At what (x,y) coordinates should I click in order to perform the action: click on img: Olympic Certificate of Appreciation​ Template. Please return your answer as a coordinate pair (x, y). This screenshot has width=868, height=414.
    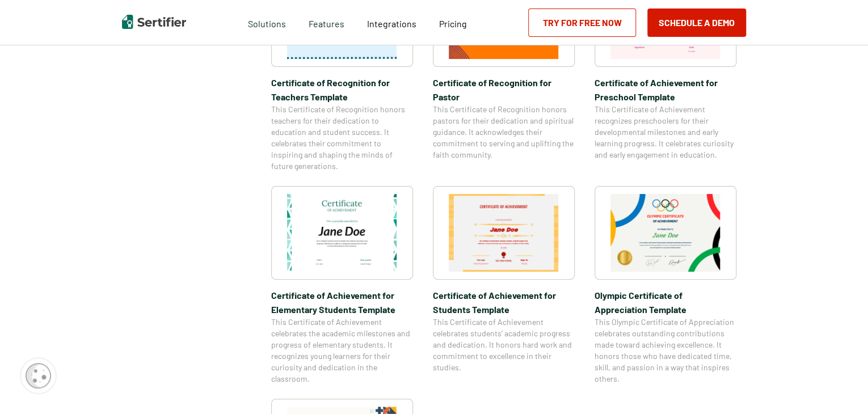
    Looking at the image, I should click on (665, 233).